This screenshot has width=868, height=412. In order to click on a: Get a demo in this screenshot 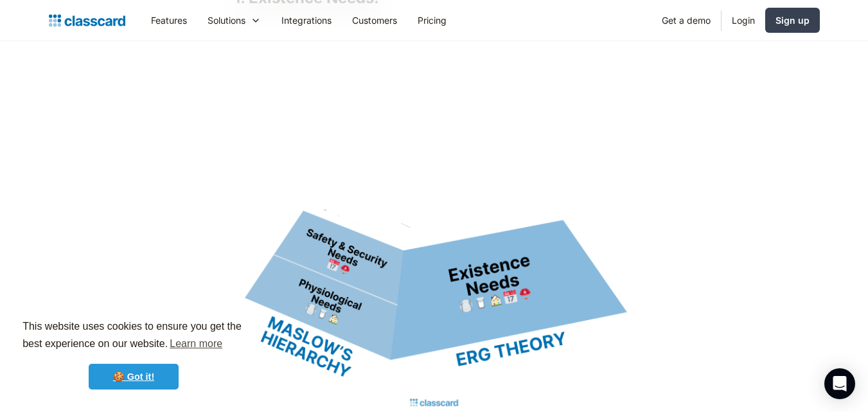, I will do `click(687, 20)`.